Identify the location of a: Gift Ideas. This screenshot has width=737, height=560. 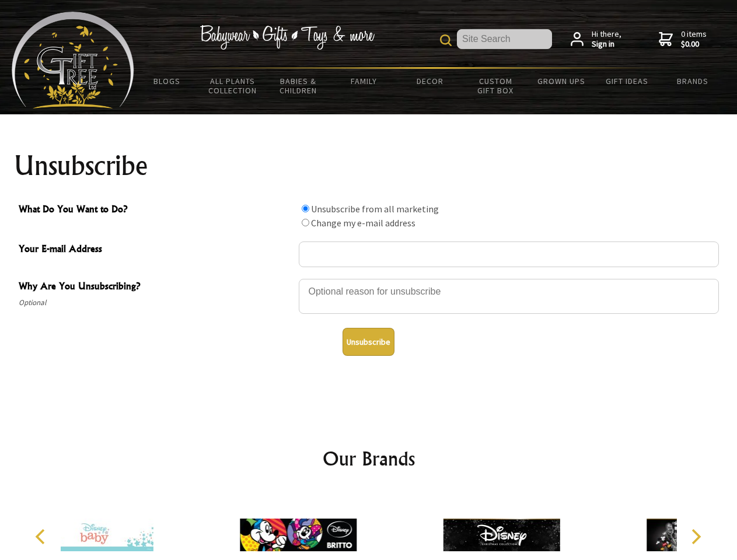
(627, 81).